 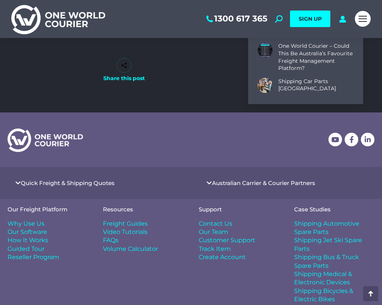 I want to click on span: Volume Calculator, so click(x=130, y=249).